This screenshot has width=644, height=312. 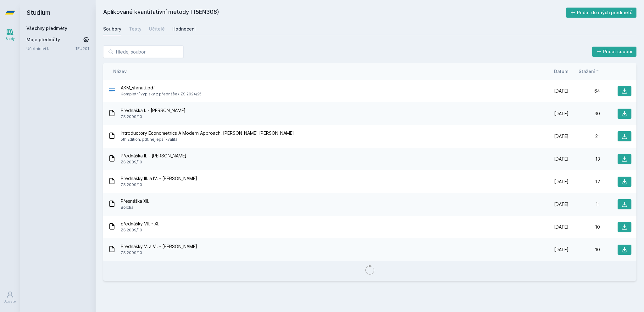 What do you see at coordinates (184, 29) in the screenshot?
I see `div: Hodnocení` at bounding box center [184, 29].